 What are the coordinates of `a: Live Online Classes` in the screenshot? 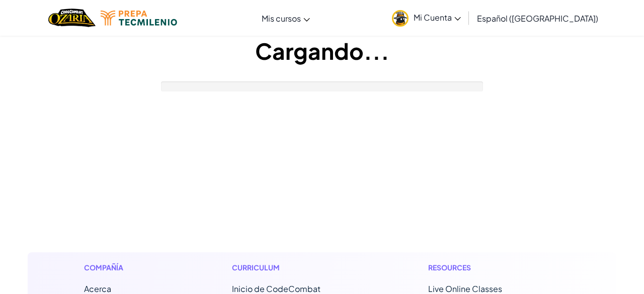 It's located at (465, 289).